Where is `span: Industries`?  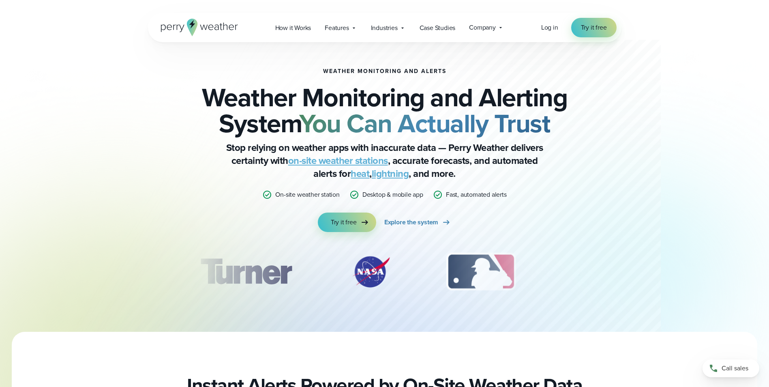 span: Industries is located at coordinates (384, 28).